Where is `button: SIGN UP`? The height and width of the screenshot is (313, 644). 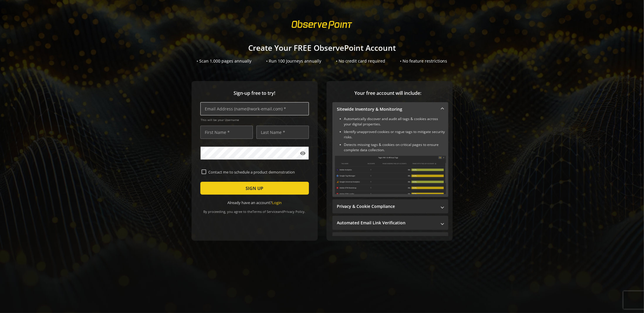
button: SIGN UP is located at coordinates (255, 188).